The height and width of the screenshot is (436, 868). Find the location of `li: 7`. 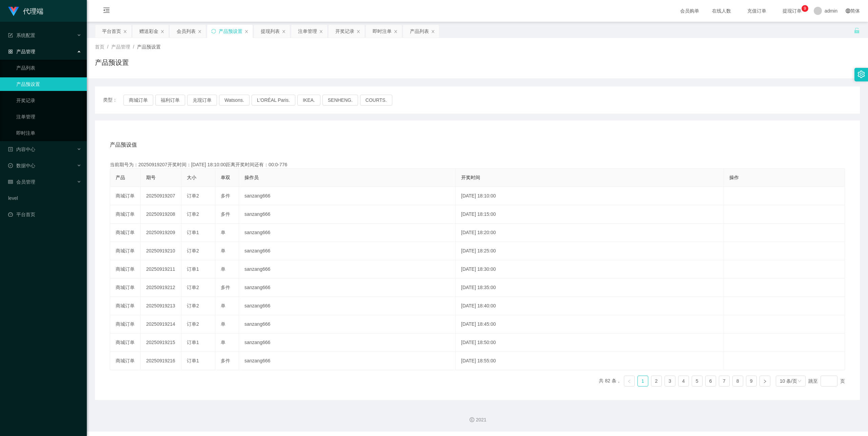

li: 7 is located at coordinates (724, 381).